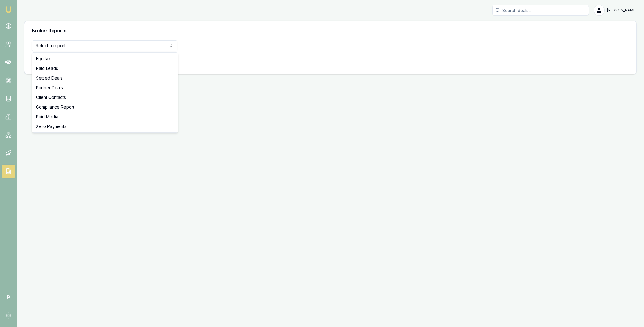  I want to click on span: Compliance Report, so click(55, 107).